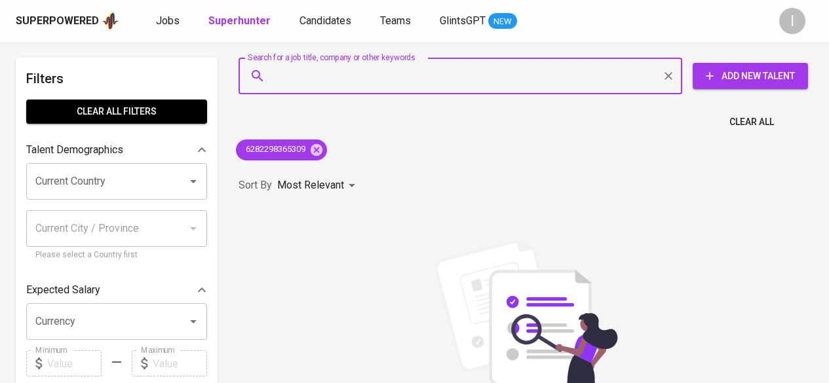 This screenshot has height=383, width=829. I want to click on div: Superpowered, so click(57, 21).